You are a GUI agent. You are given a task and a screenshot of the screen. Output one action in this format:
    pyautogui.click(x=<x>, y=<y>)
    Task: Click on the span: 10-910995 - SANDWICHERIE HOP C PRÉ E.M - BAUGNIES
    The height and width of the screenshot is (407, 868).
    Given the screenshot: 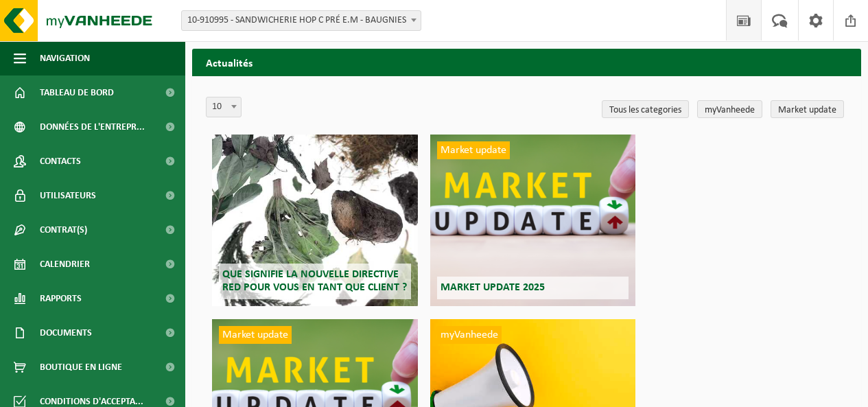 What is the action you would take?
    pyautogui.click(x=301, y=21)
    